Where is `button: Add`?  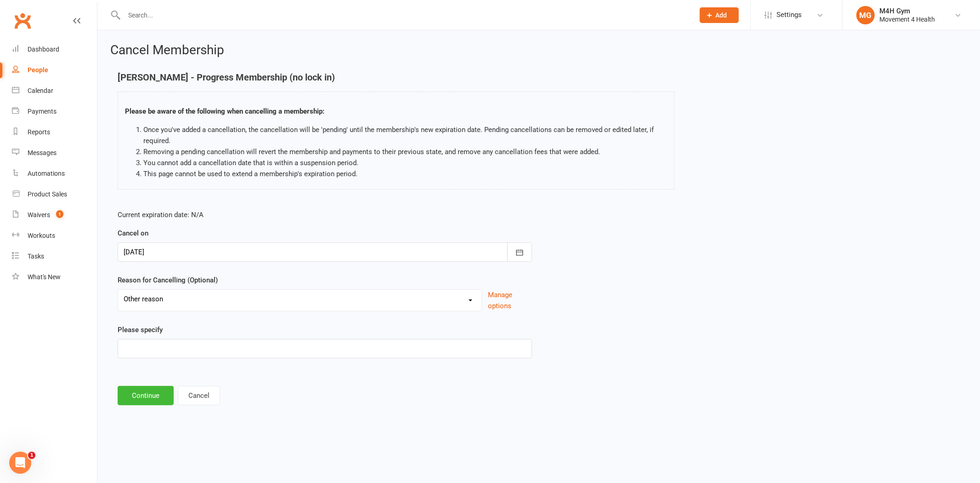
button: Add is located at coordinates (719, 15).